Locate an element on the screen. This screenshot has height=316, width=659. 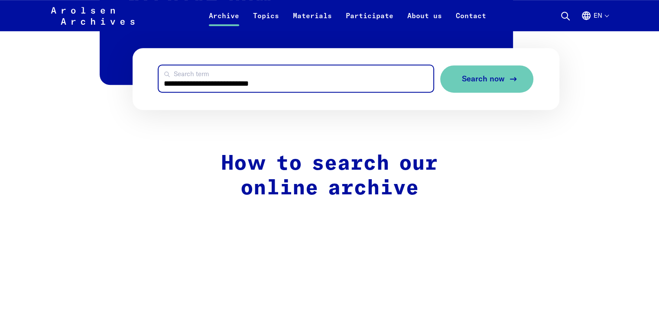
h2: How to search our online archive is located at coordinates (330, 176).